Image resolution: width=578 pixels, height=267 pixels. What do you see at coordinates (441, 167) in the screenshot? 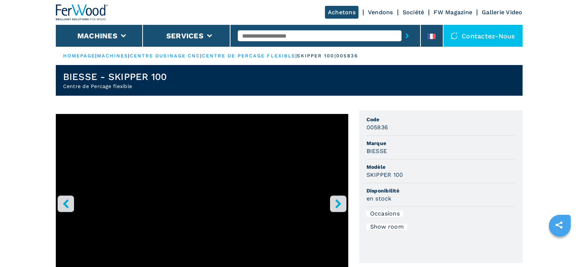
I see `span: Modèle` at bounding box center [441, 167].